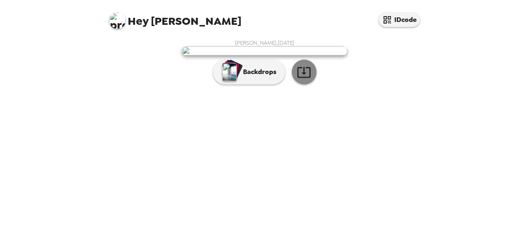 This screenshot has height=242, width=529. I want to click on p: Backdrops, so click(258, 72).